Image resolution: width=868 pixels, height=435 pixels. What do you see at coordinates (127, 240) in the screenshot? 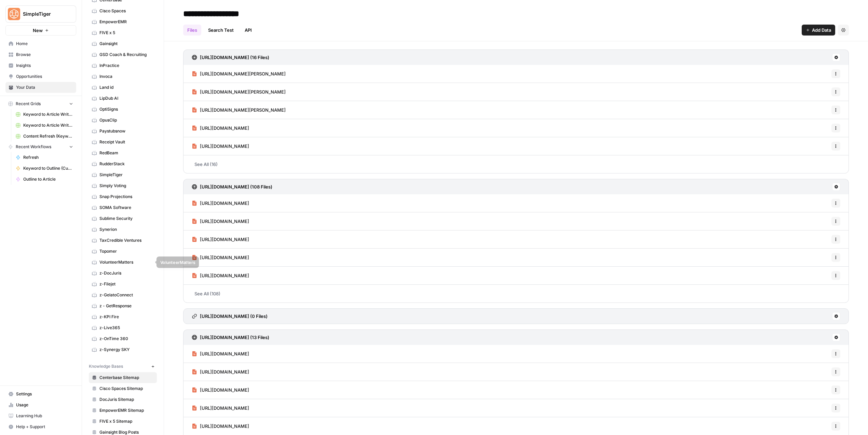
I see `span: TaxCredible Ventures` at bounding box center [127, 240].